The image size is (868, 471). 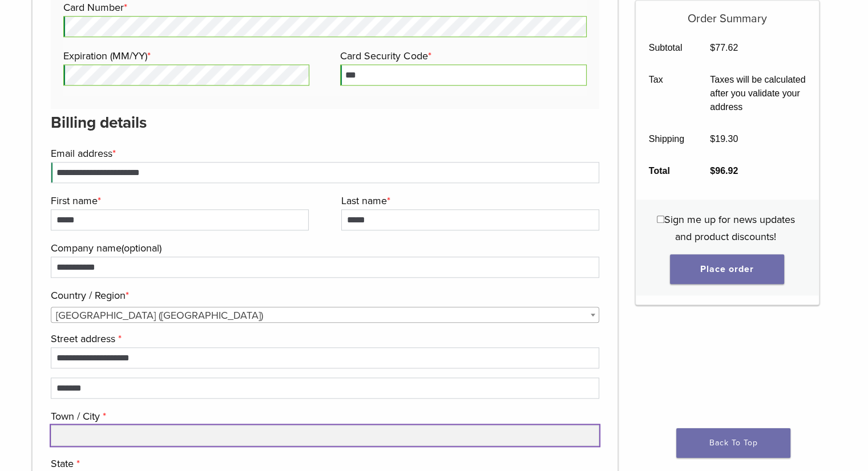 What do you see at coordinates (723, 170) in the screenshot?
I see `bdi: 96.92` at bounding box center [723, 170].